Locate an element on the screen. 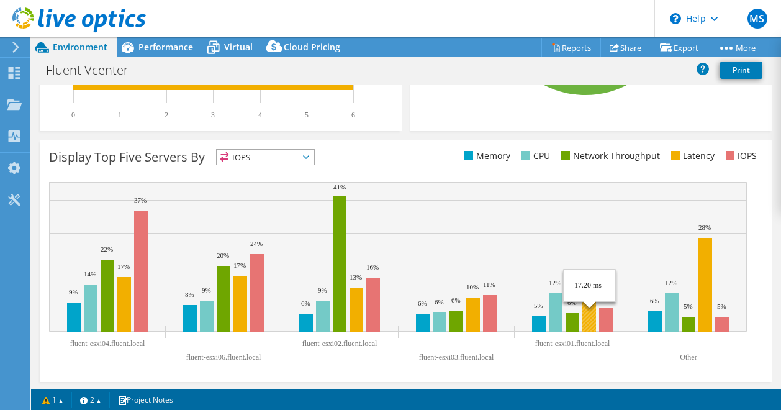 The height and width of the screenshot is (410, 781). h1: Fluent Vcenter is located at coordinates (94, 70).